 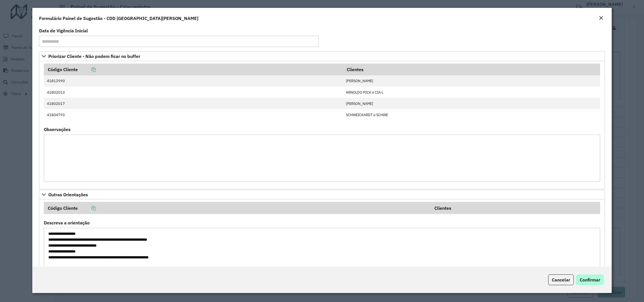 I want to click on div: Priorizar Cliente - Não podem ficar no buffer, so click(x=322, y=125).